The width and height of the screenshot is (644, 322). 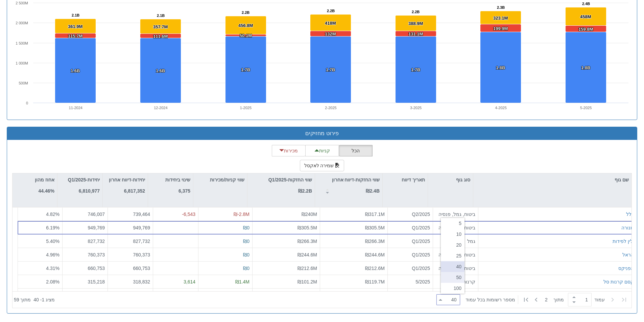 I want to click on h3: פירוט מחזיקים, so click(x=322, y=133).